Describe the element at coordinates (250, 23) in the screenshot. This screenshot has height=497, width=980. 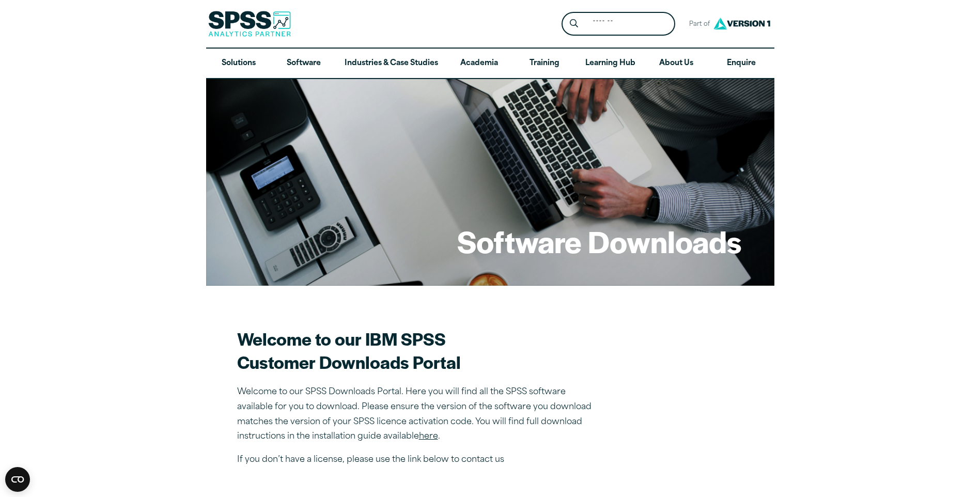
I see `img: SPSS Analytics Partner` at that location.